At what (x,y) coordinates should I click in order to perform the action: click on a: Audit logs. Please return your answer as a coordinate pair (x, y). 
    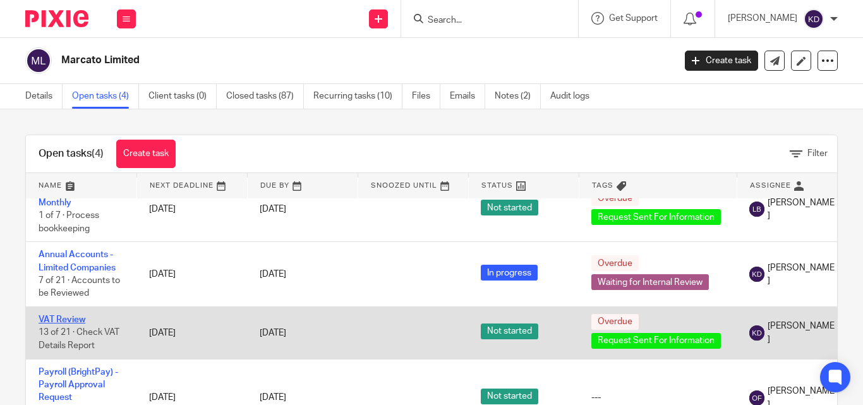
    Looking at the image, I should click on (575, 96).